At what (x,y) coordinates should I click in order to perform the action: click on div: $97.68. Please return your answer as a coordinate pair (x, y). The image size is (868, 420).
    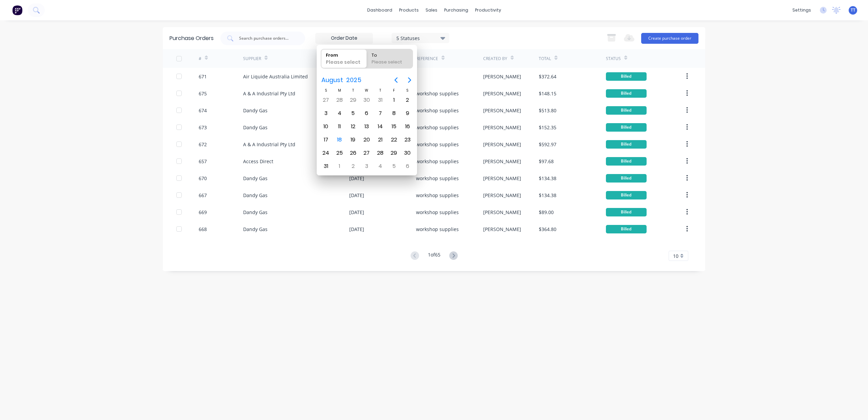
    Looking at the image, I should click on (546, 161).